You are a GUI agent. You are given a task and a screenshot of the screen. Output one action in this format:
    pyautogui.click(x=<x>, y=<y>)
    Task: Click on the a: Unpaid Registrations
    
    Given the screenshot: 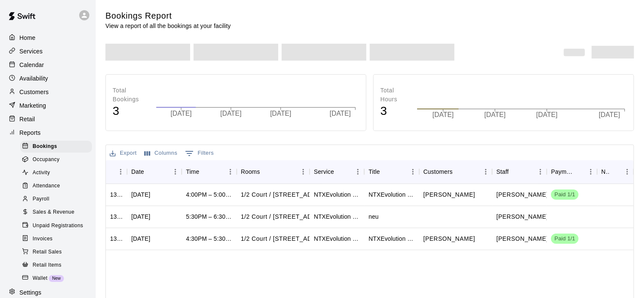 What is the action you would take?
    pyautogui.click(x=58, y=226)
    